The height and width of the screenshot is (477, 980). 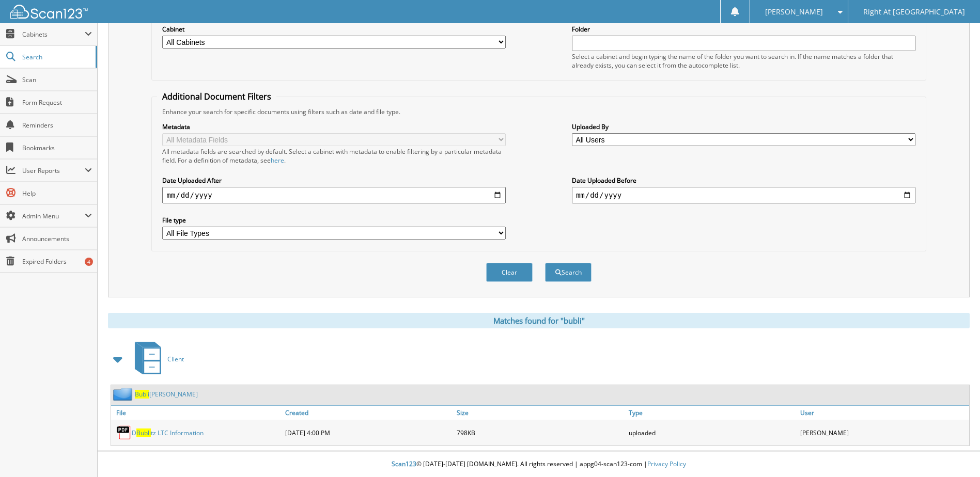 I want to click on button: Search, so click(x=568, y=272).